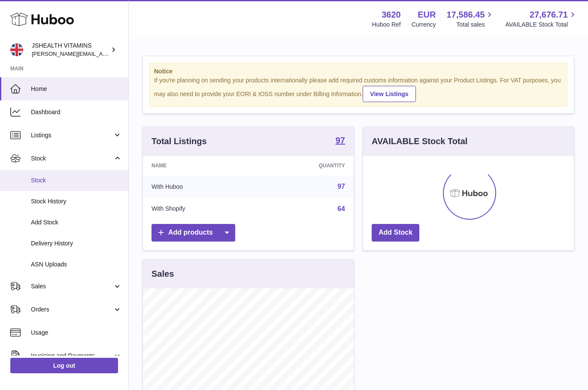 The width and height of the screenshot is (588, 390). I want to click on a: 17,586.45 Total sales, so click(470, 19).